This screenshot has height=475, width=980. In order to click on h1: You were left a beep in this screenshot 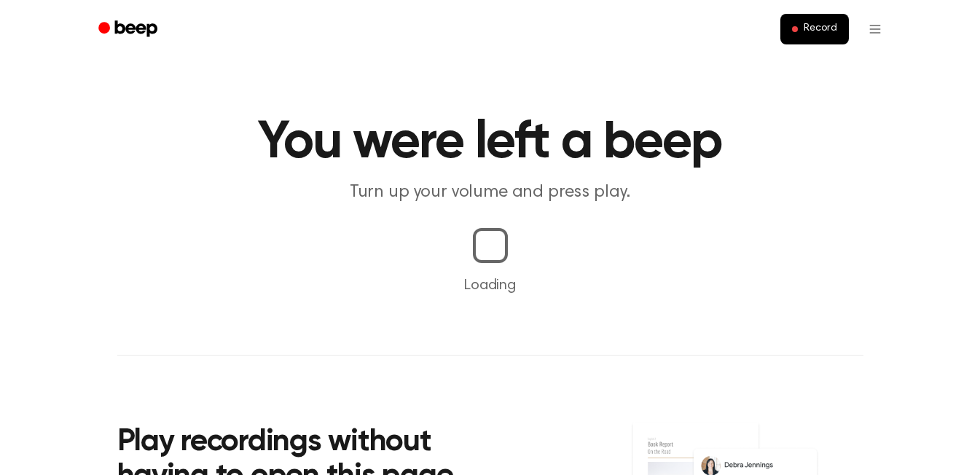, I will do `click(490, 143)`.